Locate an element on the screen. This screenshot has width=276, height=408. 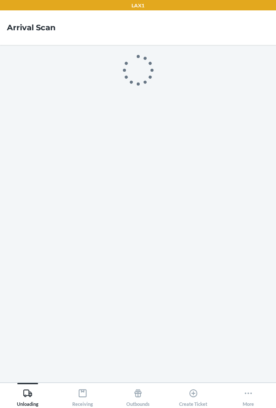
div: Create Ticket is located at coordinates (193, 396).